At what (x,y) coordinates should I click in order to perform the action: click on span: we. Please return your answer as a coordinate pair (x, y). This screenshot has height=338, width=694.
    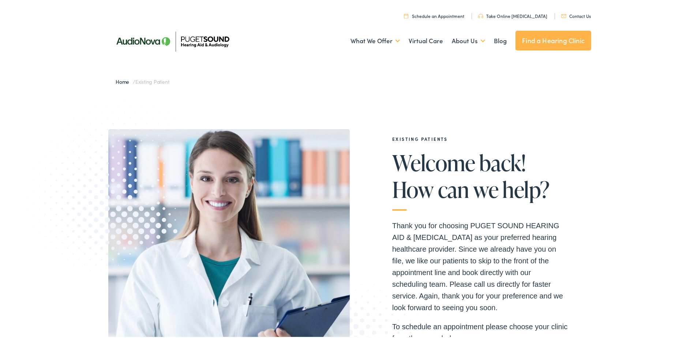
    Looking at the image, I should click on (485, 188).